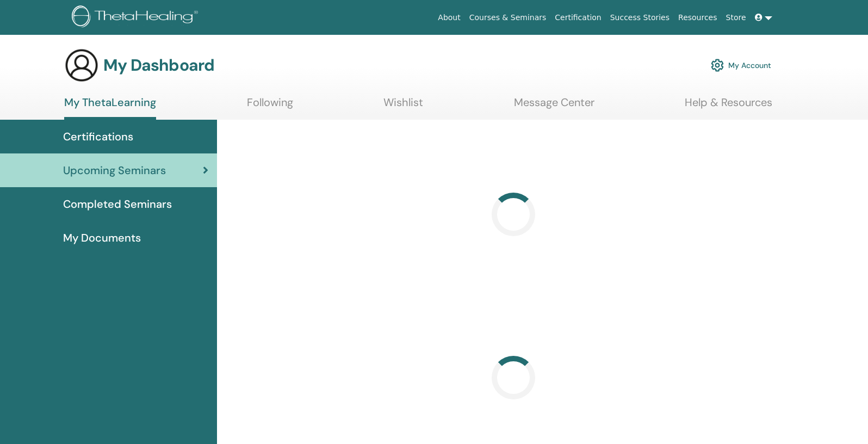  What do you see at coordinates (448, 17) in the screenshot?
I see `a: About` at bounding box center [448, 17].